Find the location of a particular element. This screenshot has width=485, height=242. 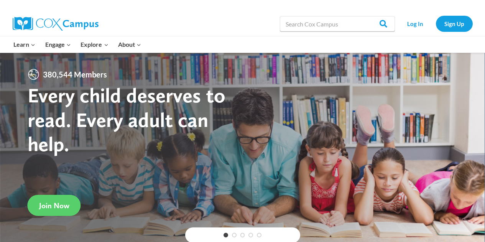

nav: Primary Navigation is located at coordinates (77, 44).